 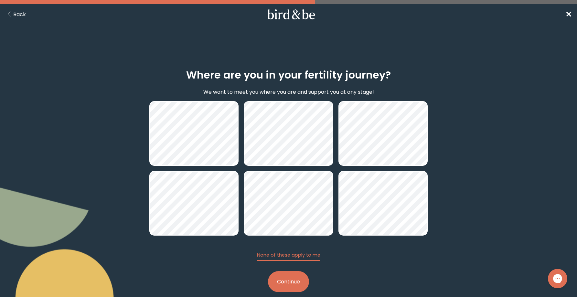 I want to click on h2: Where are you in your fertility journey?, so click(x=288, y=75).